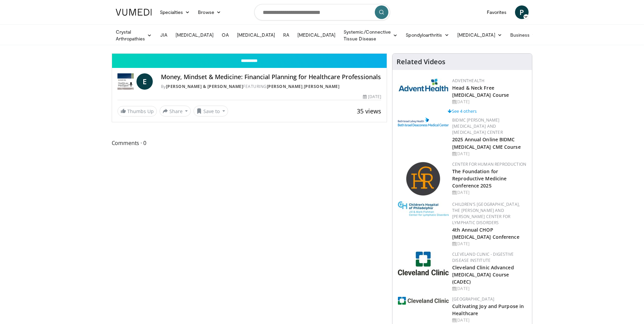 This screenshot has width=644, height=324. What do you see at coordinates (134, 12) in the screenshot?
I see `img: VuMedi Logo` at bounding box center [134, 12].